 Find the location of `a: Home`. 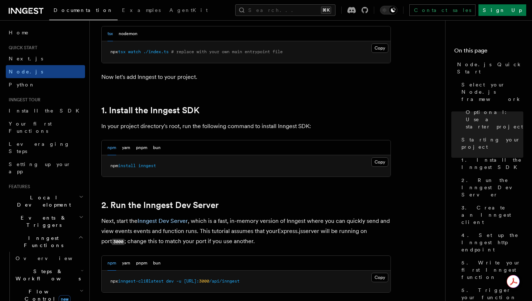

a: Home is located at coordinates (45, 33).